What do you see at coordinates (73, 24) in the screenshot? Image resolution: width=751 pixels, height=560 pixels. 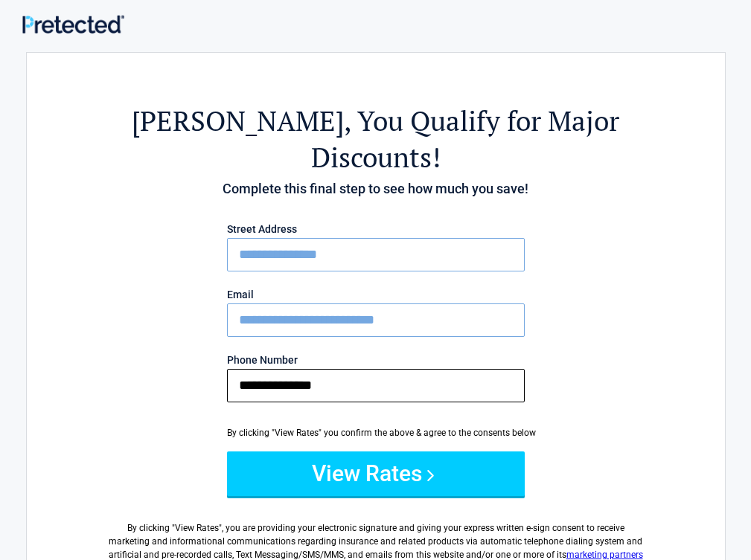 I see `img: Main Logo` at bounding box center [73, 24].